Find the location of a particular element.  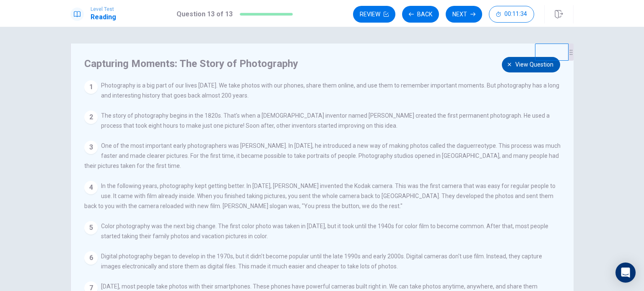

div: 6 is located at coordinates (91, 258).